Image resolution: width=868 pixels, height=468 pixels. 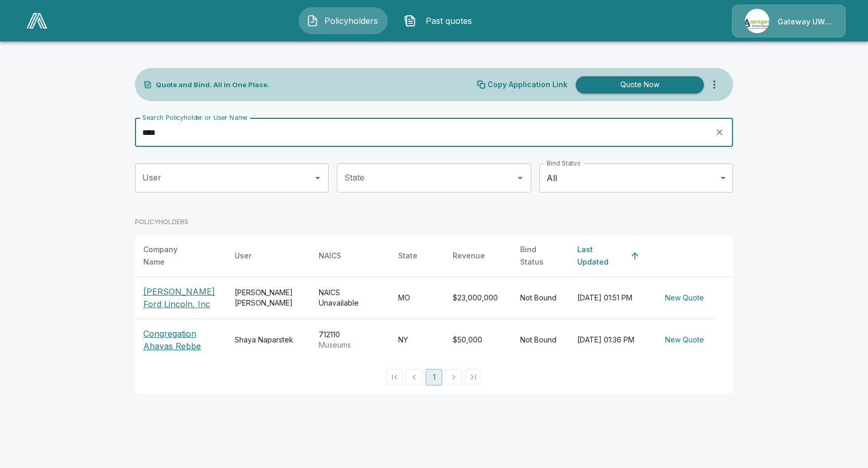 What do you see at coordinates (478, 340) in the screenshot?
I see `td: $50,000` at bounding box center [478, 340].